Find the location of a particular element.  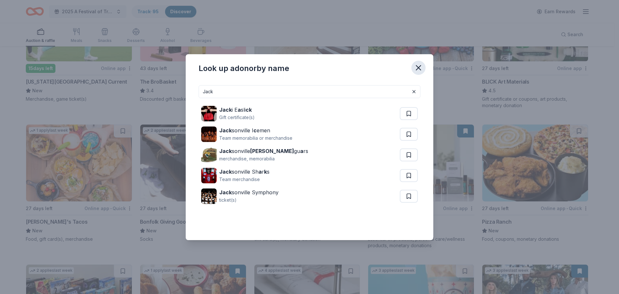

div: ticket(s) is located at coordinates (249, 200).